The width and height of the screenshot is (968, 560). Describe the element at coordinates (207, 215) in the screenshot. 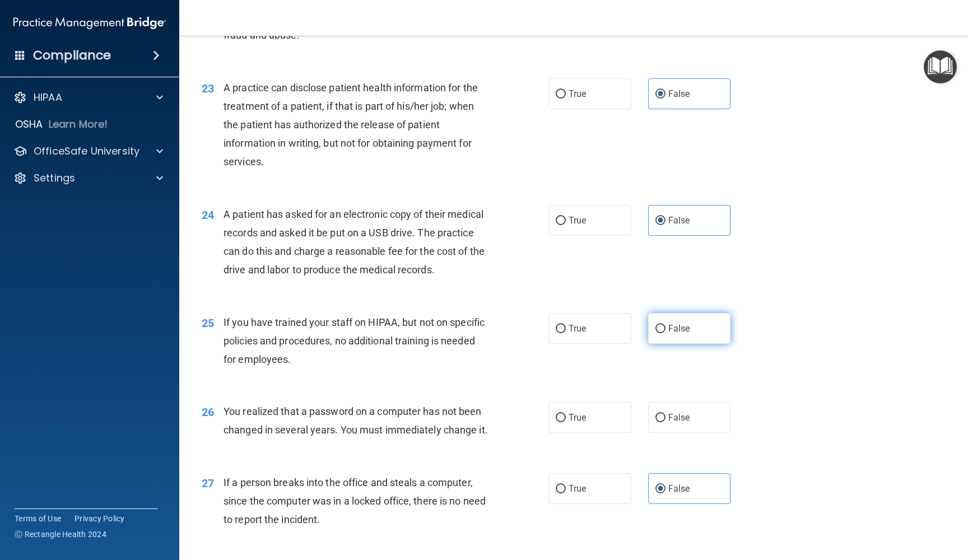

I see `span: 24` at that location.